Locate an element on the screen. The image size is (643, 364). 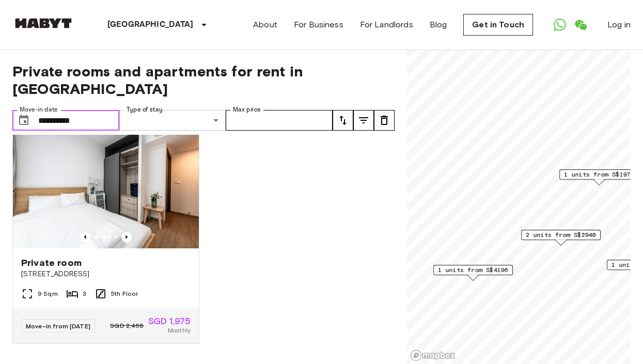
img: Marketing picture of unit SG-01-100-001-001 is located at coordinates (106, 186).